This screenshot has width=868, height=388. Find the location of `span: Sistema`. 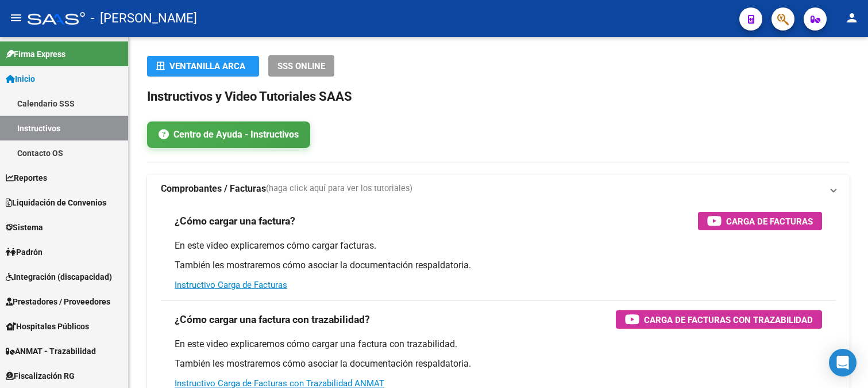

span: Sistema is located at coordinates (24, 227).